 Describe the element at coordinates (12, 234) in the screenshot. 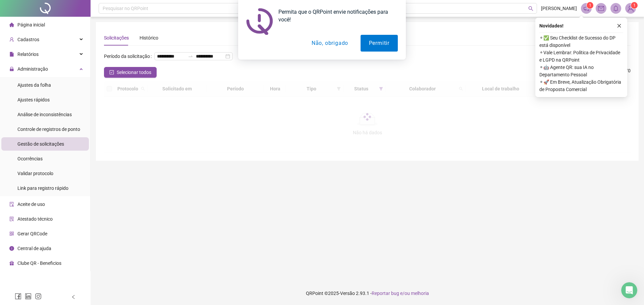

I see `span: qrcode` at that location.